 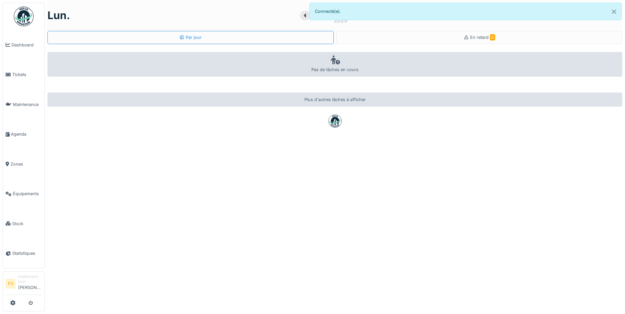 I want to click on li: FV, so click(x=11, y=284).